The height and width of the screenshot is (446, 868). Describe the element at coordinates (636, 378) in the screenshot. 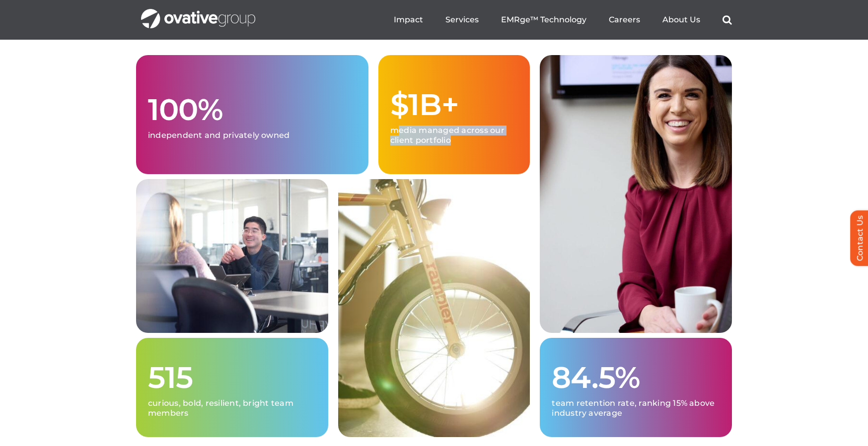

I see `h1: 84.5%` at that location.